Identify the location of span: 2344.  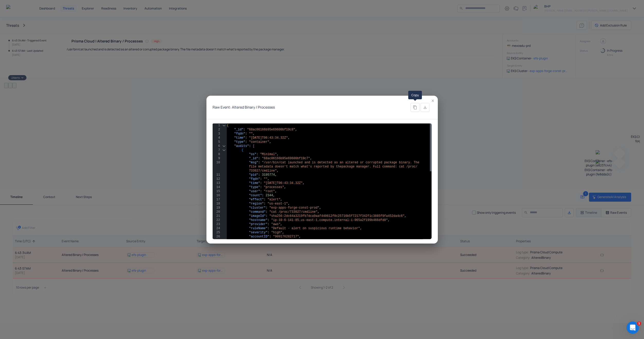
(269, 195).